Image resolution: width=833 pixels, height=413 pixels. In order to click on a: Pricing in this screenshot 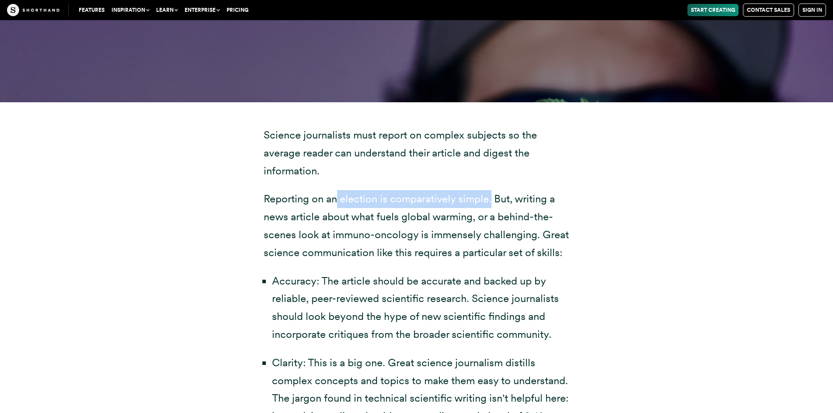, I will do `click(237, 10)`.